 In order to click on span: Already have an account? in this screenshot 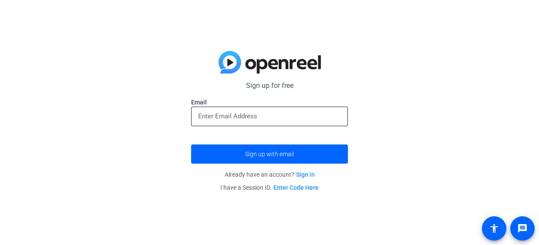, I will do `click(270, 175)`.